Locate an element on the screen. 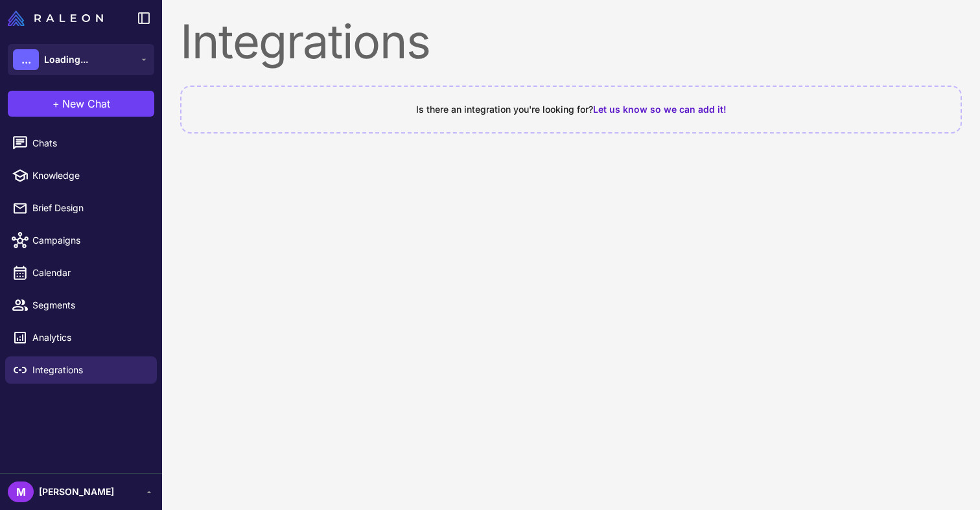 The image size is (980, 510). a: Campaigns is located at coordinates (81, 240).